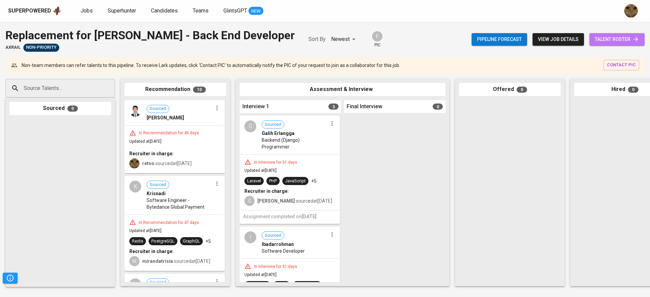 Image resolution: width=650 pixels, height=297 pixels. Describe the element at coordinates (499, 39) in the screenshot. I see `span: Pipeline forecast` at that location.